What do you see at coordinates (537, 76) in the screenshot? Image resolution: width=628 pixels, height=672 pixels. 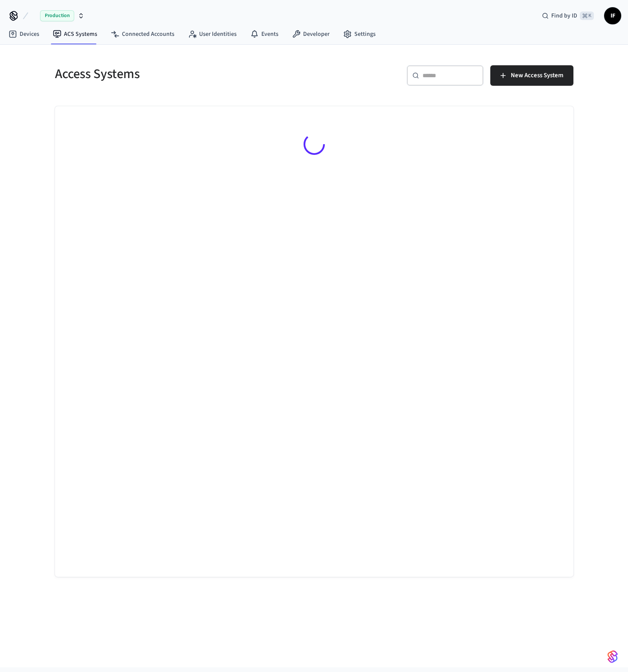 I see `span: New Access System` at bounding box center [537, 76].